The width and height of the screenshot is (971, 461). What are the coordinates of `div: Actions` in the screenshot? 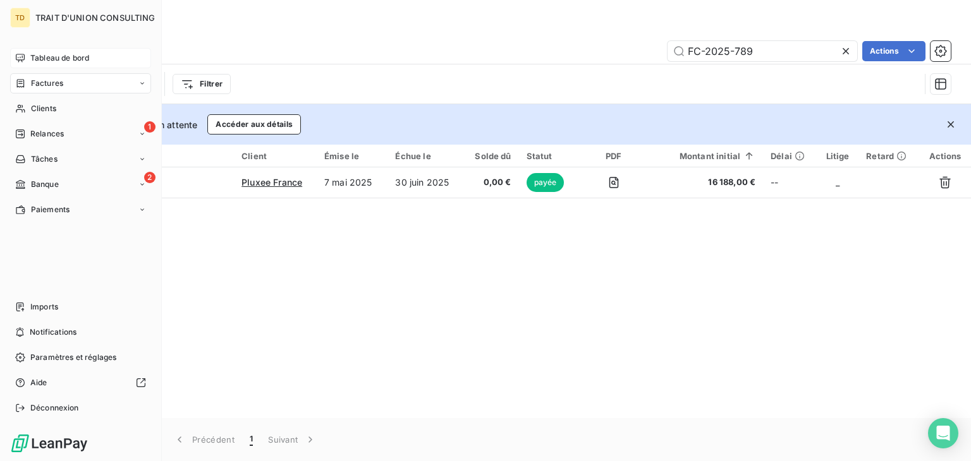 It's located at (945, 156).